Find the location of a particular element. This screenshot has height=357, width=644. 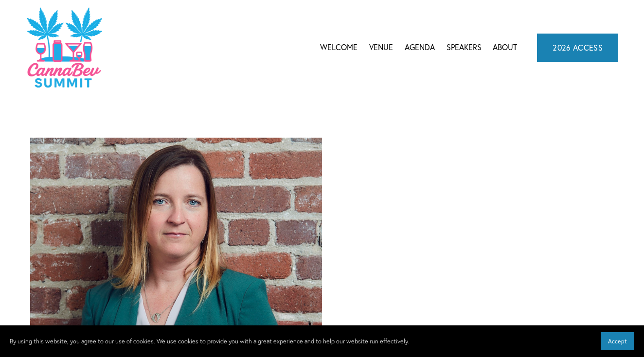

span: Agenda is located at coordinates (420, 47).